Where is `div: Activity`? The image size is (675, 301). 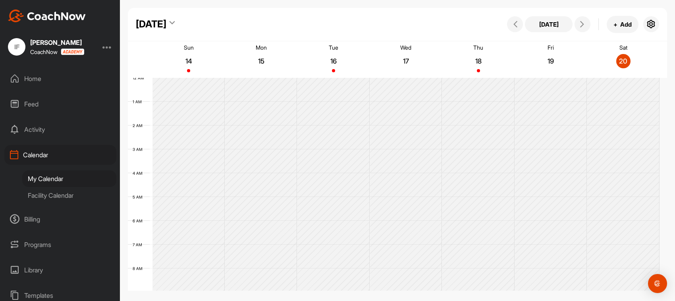 div: Activity is located at coordinates (60, 129).